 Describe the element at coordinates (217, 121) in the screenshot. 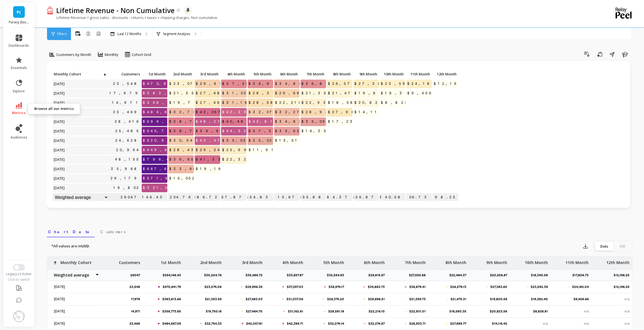

I see `span: $48,278.40` at that location.